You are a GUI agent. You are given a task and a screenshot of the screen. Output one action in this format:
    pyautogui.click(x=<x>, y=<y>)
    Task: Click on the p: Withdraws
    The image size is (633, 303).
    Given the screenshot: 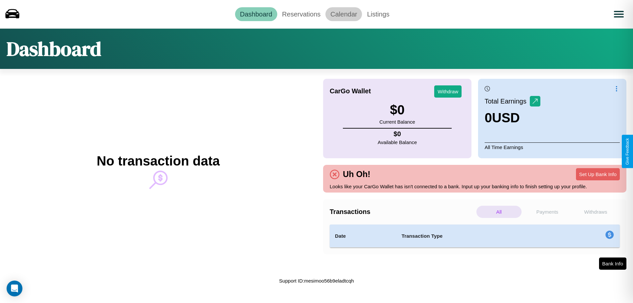 What is the action you would take?
    pyautogui.click(x=595, y=212)
    